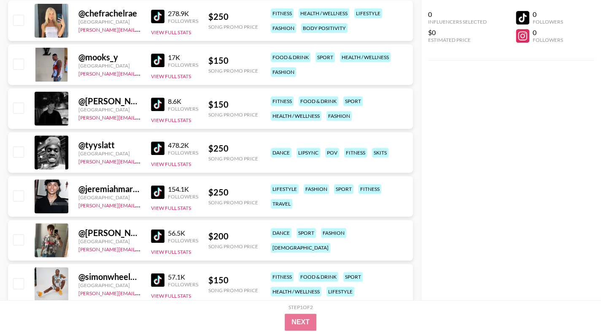 The width and height of the screenshot is (601, 334). Describe the element at coordinates (110, 57) in the screenshot. I see `div: @ mooks_y` at that location.